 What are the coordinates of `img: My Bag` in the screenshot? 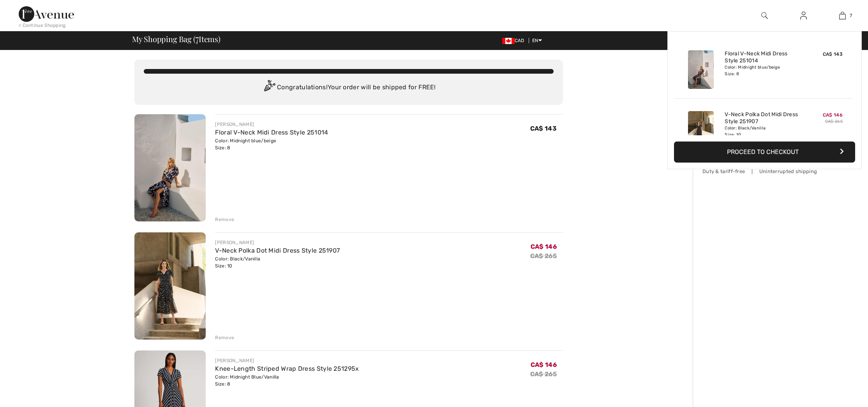 It's located at (842, 16).